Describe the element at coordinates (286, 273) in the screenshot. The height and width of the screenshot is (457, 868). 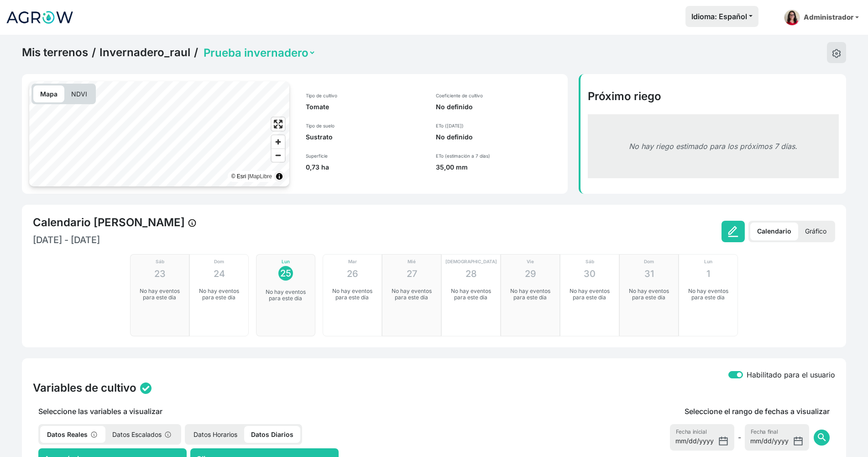
I see `p: 25` at that location.